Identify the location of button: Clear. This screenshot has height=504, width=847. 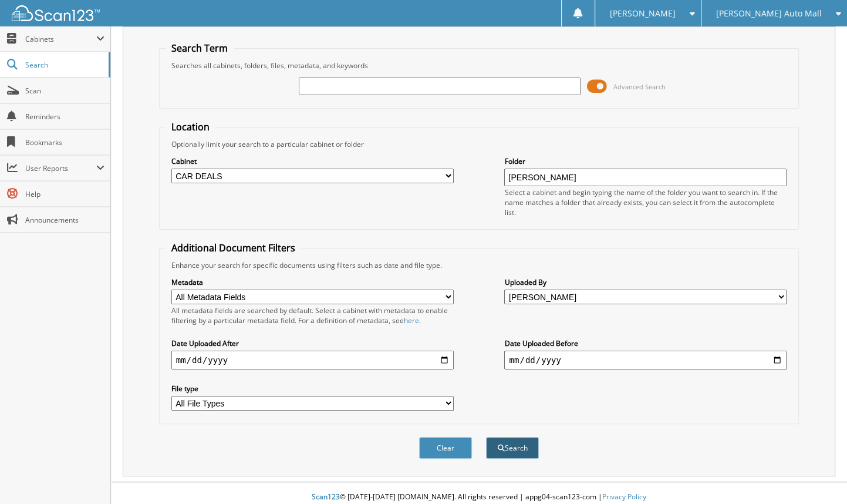
(446, 447).